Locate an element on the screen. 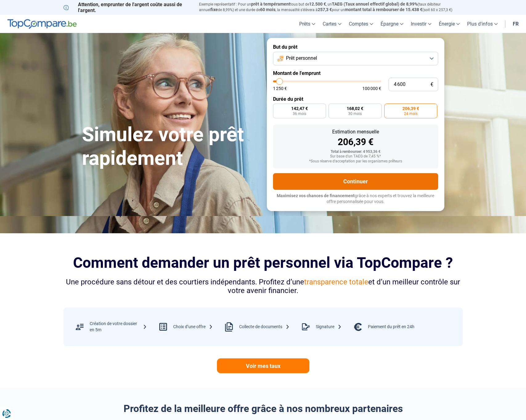  div: Création de votre dossier en 5m is located at coordinates (118, 326).